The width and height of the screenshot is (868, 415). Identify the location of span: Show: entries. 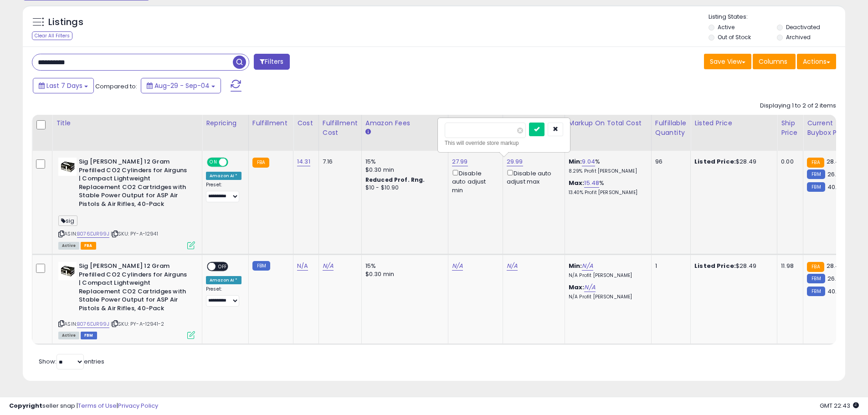
(71, 361).